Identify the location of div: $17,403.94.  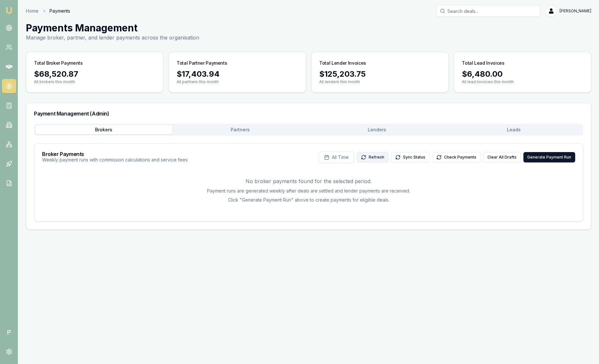
(237, 74).